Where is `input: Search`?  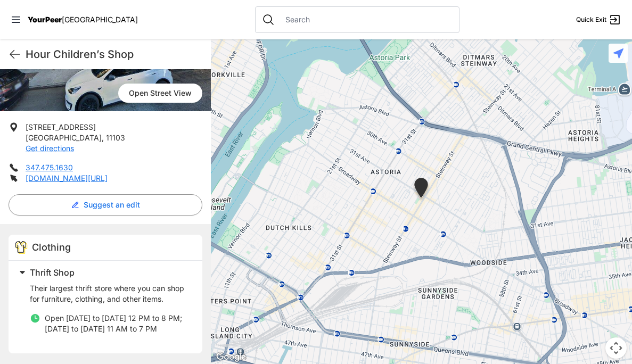 input: Search is located at coordinates (366, 20).